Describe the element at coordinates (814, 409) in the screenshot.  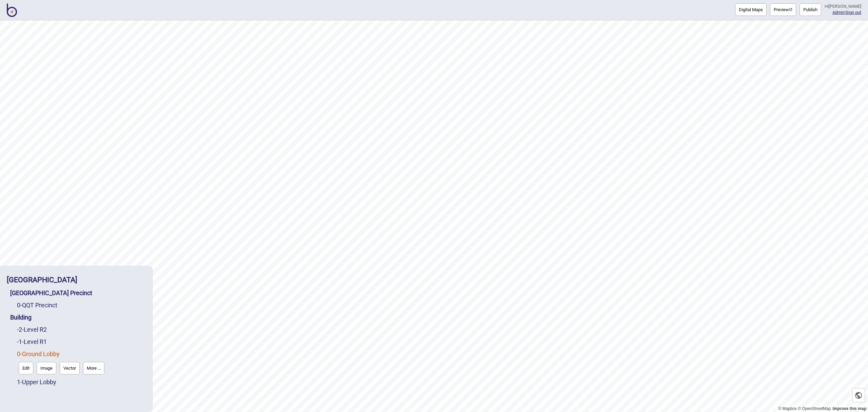
I see `a: OpenStreetMap` at that location.